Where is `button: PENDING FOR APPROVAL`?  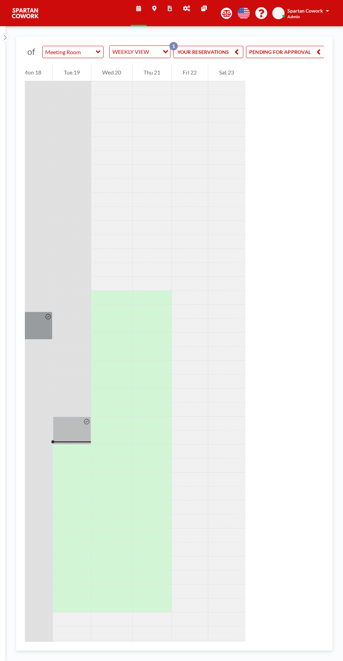 button: PENDING FOR APPROVAL is located at coordinates (284, 52).